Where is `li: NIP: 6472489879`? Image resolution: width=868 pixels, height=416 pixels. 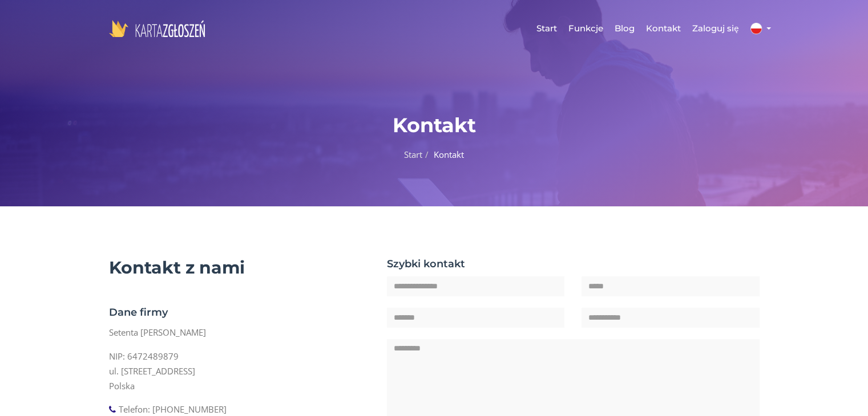 li: NIP: 6472489879 is located at coordinates (240, 357).